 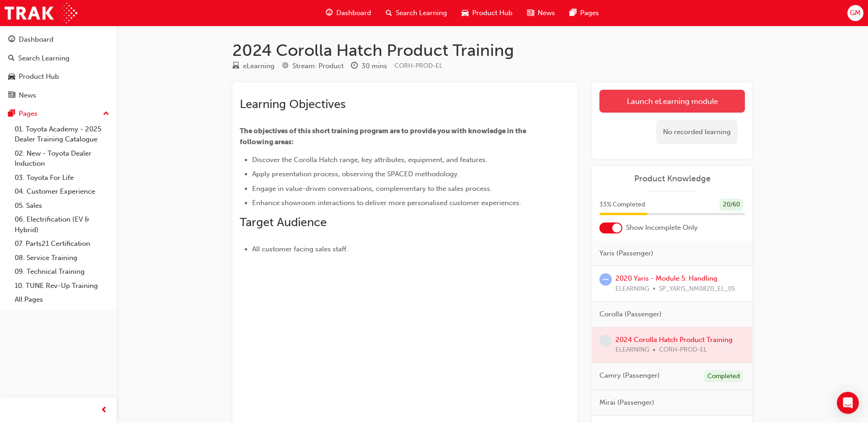 What do you see at coordinates (697, 132) in the screenshot?
I see `div: No recorded learning` at bounding box center [697, 132].